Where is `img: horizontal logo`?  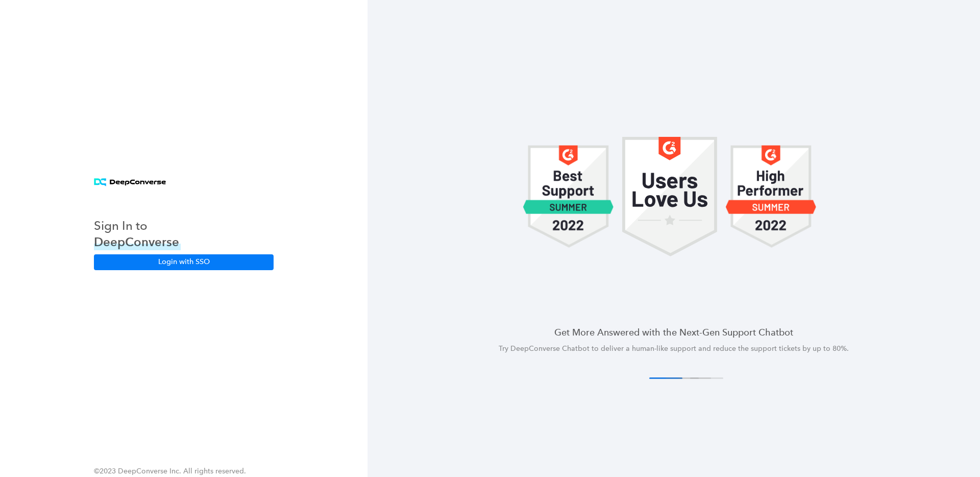 img: horizontal logo is located at coordinates (129, 183).